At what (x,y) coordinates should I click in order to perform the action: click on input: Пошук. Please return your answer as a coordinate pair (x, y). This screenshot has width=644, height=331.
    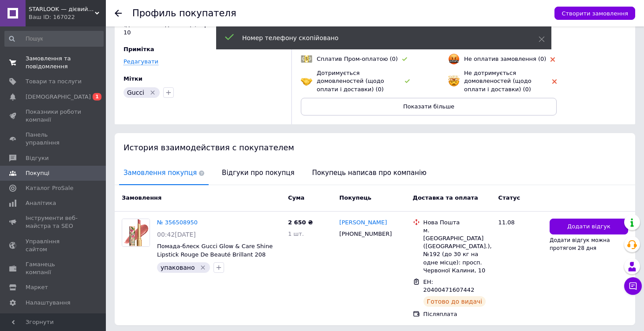
    Looking at the image, I should click on (54, 39).